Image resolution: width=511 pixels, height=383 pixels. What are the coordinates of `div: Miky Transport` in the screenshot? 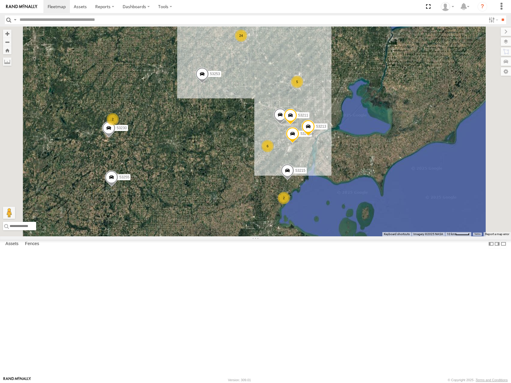 It's located at (448, 7).